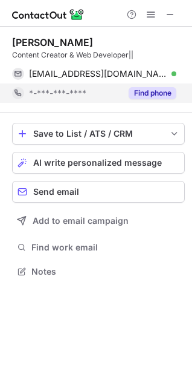 Image resolution: width=192 pixels, height=386 pixels. Describe the element at coordinates (99, 192) in the screenshot. I see `button: Send email` at that location.